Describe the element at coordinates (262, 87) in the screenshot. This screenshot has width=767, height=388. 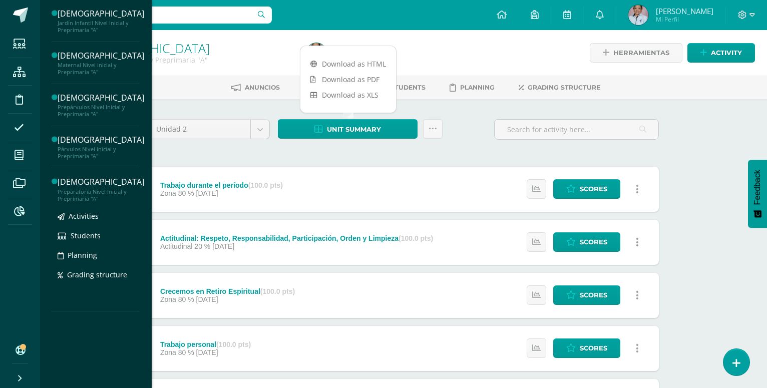
I see `span: Anuncios` at that location.